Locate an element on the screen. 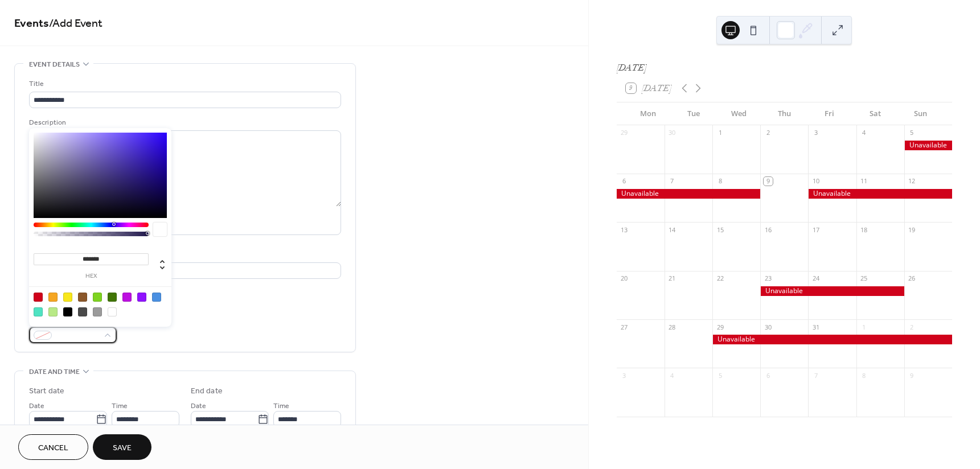  div: 25 is located at coordinates (864, 278).